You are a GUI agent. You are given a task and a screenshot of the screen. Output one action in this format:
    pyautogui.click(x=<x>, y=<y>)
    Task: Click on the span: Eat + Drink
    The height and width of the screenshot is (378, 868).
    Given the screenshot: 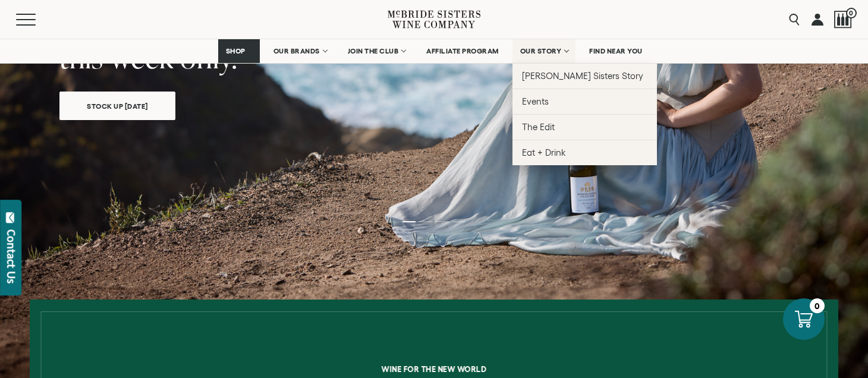 What is the action you would take?
    pyautogui.click(x=544, y=152)
    